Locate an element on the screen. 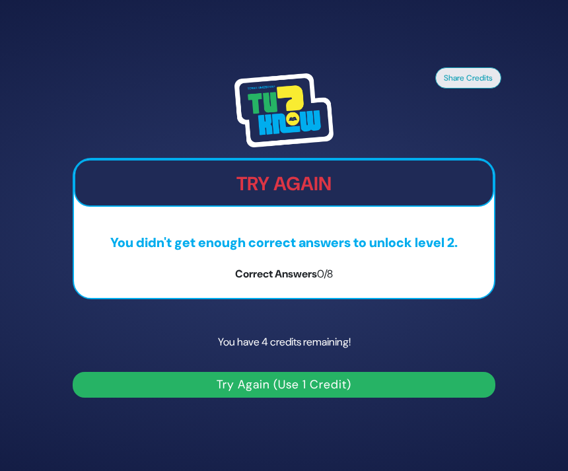  button: Share Credits is located at coordinates (468, 78).